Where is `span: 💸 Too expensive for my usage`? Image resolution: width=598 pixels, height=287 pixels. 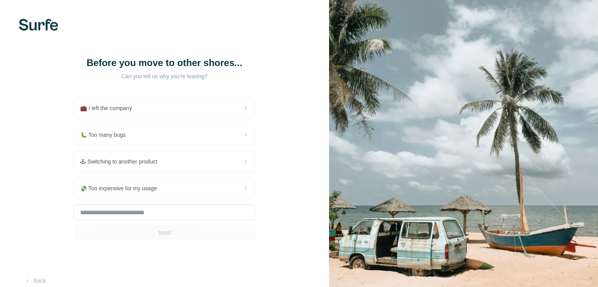 span: 💸 Too expensive for my usage is located at coordinates (121, 188).